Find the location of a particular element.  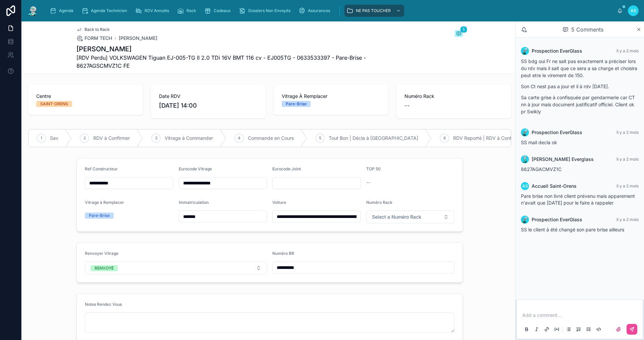

a: Agenda is located at coordinates (63, 11).